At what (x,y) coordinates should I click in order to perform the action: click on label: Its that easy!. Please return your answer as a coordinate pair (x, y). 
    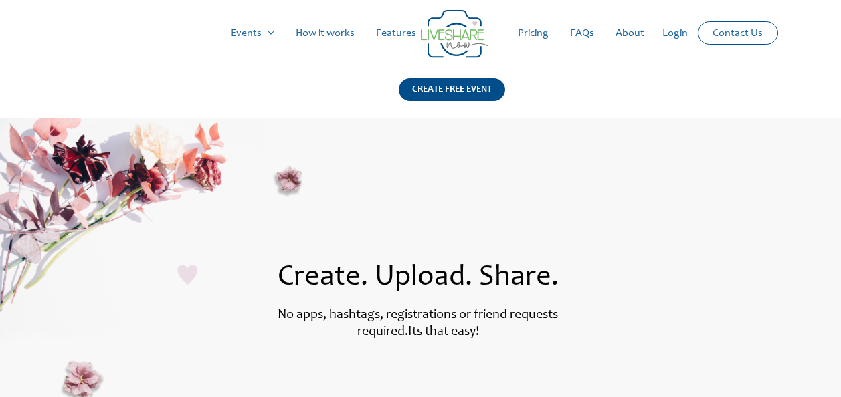
    Looking at the image, I should click on (444, 333).